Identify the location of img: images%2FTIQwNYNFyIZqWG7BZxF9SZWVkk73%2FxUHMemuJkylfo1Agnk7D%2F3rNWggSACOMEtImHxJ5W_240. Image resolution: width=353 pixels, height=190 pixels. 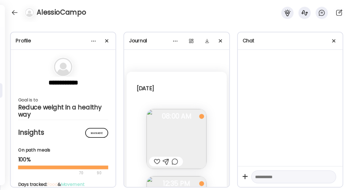
(176, 139).